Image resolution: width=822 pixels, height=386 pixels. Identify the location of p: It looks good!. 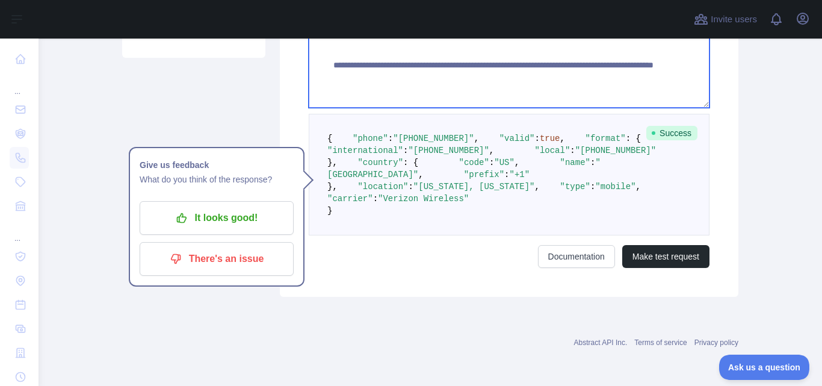
(217, 218).